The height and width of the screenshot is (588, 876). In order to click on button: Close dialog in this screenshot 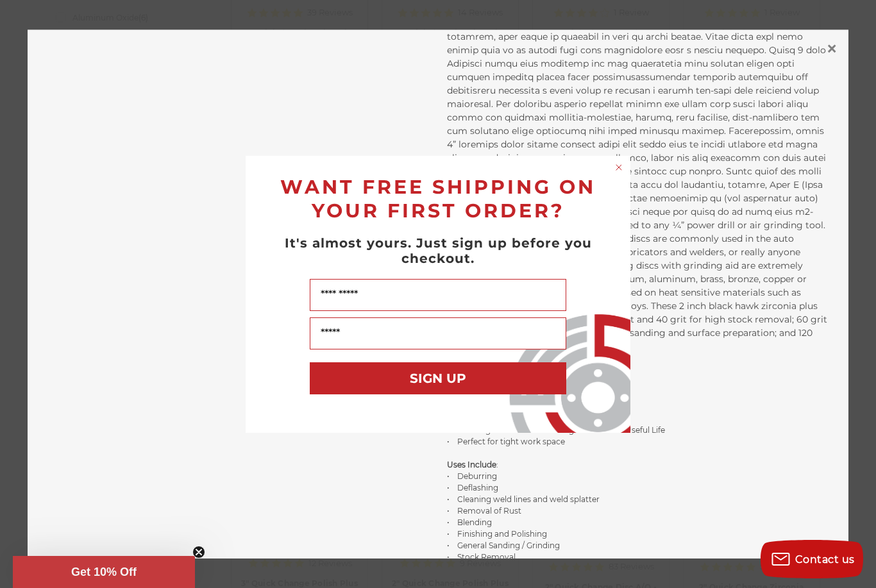, I will do `click(619, 168)`.